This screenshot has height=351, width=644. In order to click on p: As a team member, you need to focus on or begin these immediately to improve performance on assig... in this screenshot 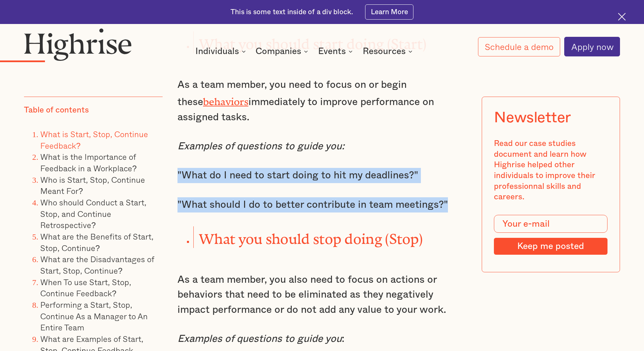, I will do `click(322, 101)`.